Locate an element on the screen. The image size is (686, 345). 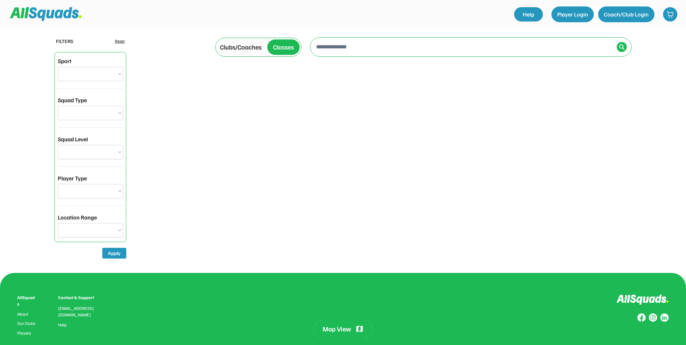
img: Group%20copy%208.svg is located at coordinates (642, 318).